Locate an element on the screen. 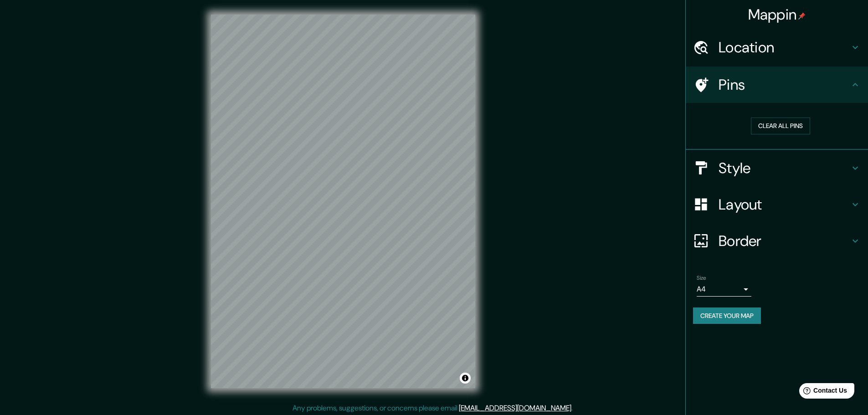 This screenshot has height=415, width=868. span: Contact Us is located at coordinates (43, 11).